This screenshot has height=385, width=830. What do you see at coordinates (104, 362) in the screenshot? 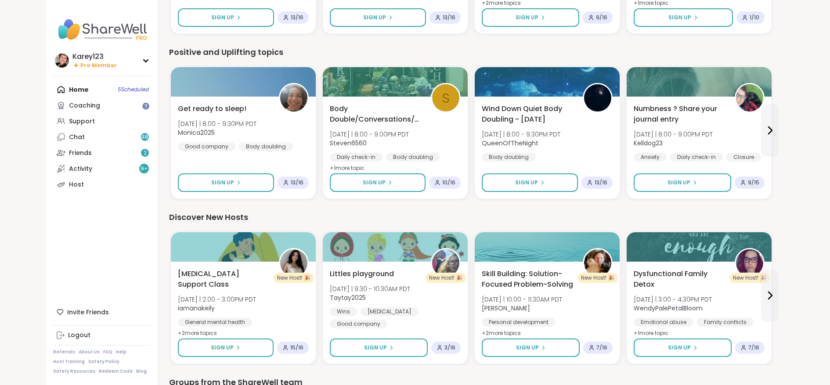
I see `a: Safety Policy` at bounding box center [104, 362].